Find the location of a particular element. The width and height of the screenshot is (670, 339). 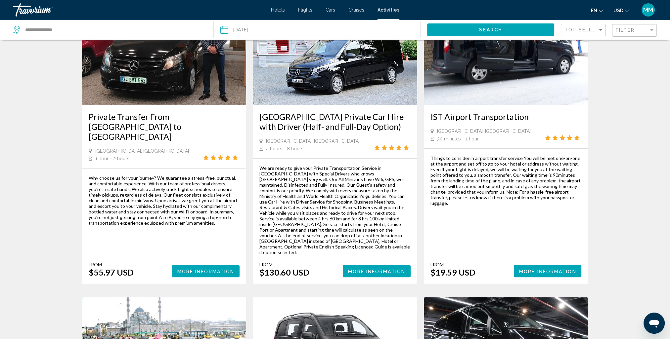

button: Filter is located at coordinates (634, 30).